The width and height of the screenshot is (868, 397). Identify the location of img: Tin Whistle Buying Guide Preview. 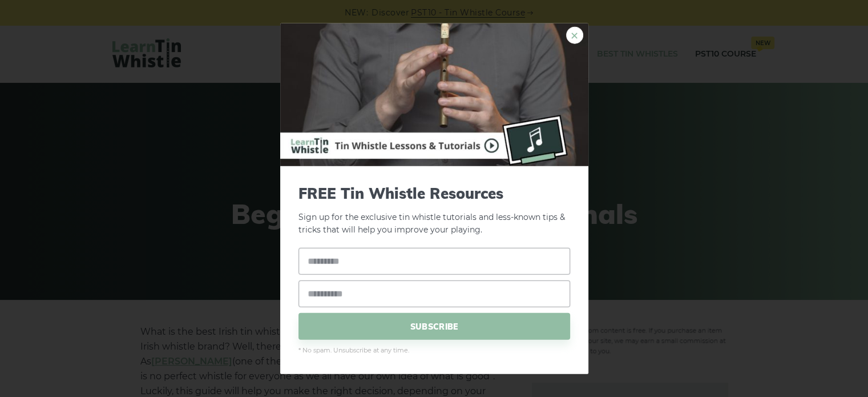
(435, 94).